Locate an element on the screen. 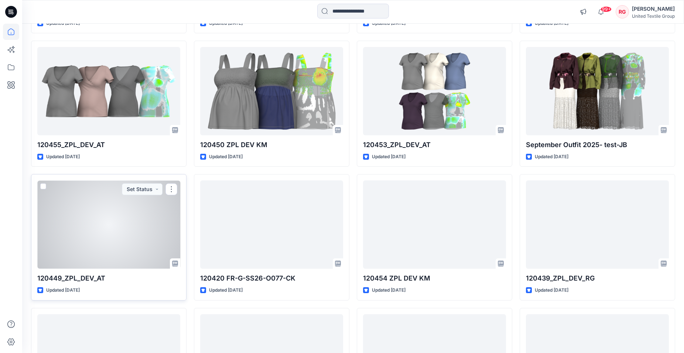 The image size is (684, 353). p: 120455_ZPL_DEV_AT is located at coordinates (109, 145).